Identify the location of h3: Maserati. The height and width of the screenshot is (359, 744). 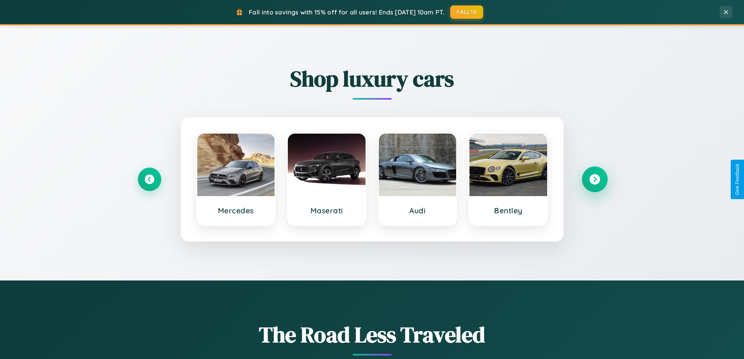
(326, 210).